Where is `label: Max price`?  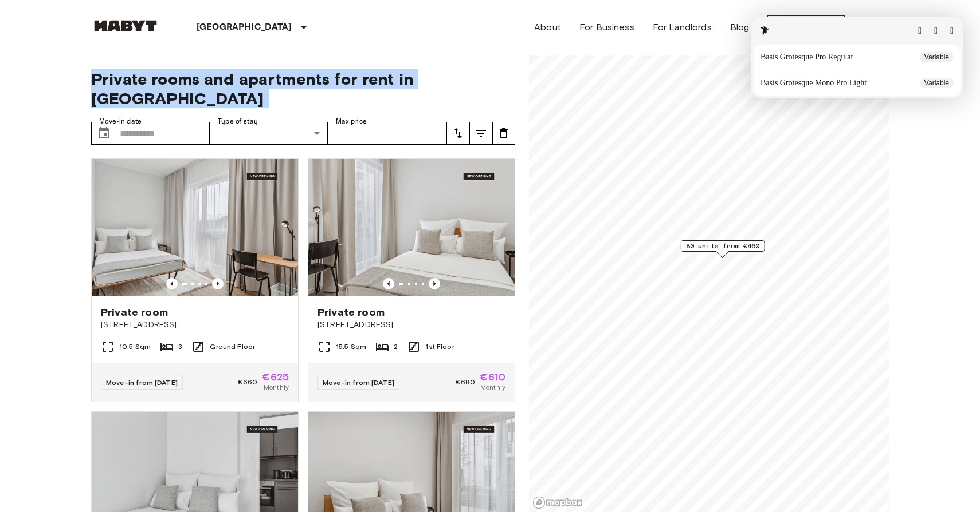
label: Max price is located at coordinates (352, 121).